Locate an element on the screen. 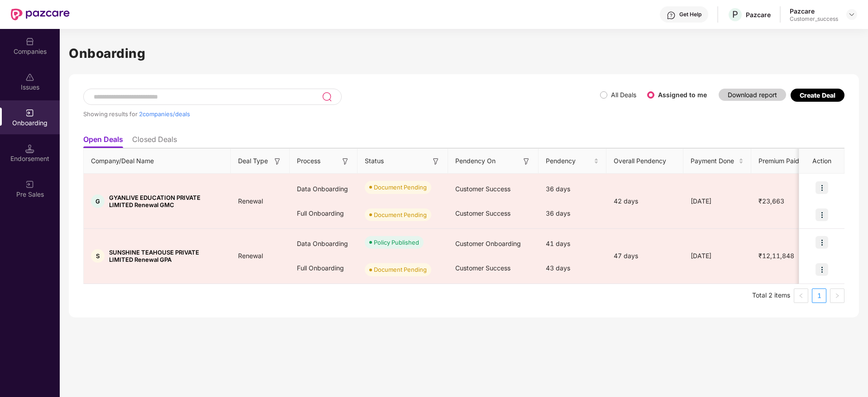 This screenshot has height=397, width=868. li: Open Deals is located at coordinates (103, 141).